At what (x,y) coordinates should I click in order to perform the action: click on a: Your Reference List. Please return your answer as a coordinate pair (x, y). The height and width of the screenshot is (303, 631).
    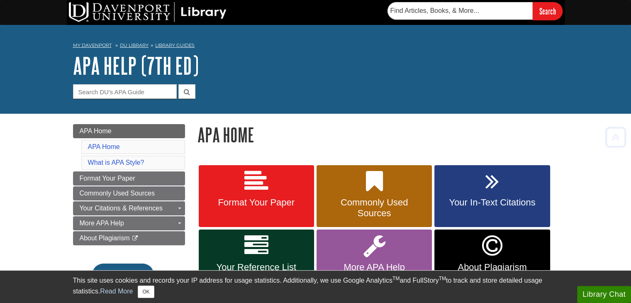
    Looking at the image, I should click on (256, 261).